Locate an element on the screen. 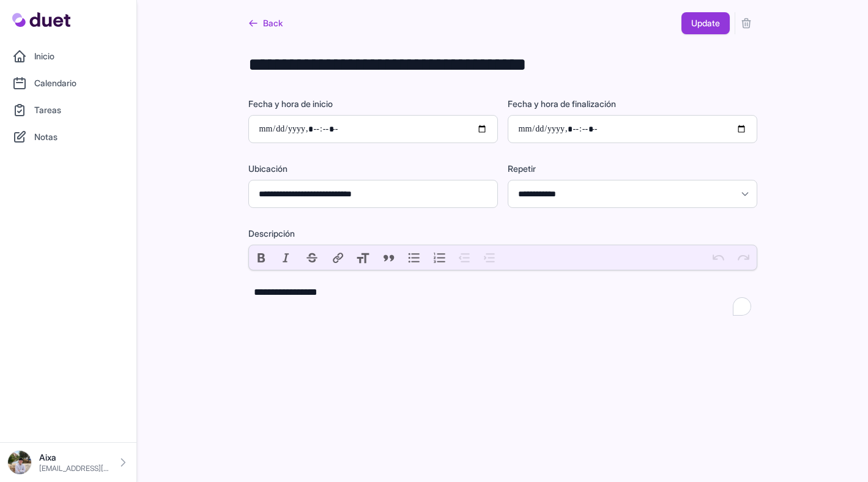 The width and height of the screenshot is (868, 482). label: Fecha y hora de finalización is located at coordinates (633, 104).